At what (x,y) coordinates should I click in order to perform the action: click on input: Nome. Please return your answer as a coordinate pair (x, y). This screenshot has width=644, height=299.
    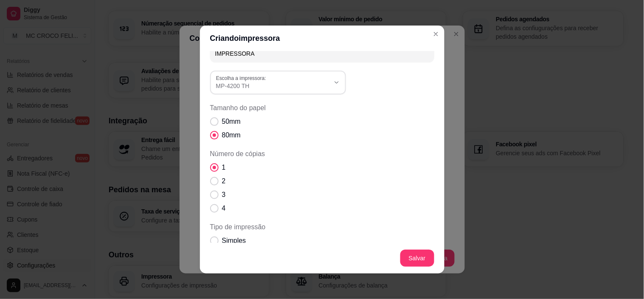
    Looking at the image, I should click on (322, 54).